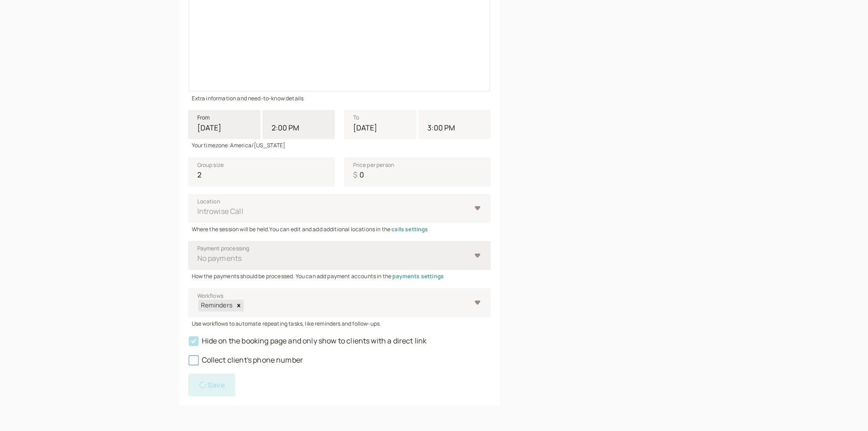 The height and width of the screenshot is (431, 868). What do you see at coordinates (409, 229) in the screenshot?
I see `a: calls settings` at bounding box center [409, 229].